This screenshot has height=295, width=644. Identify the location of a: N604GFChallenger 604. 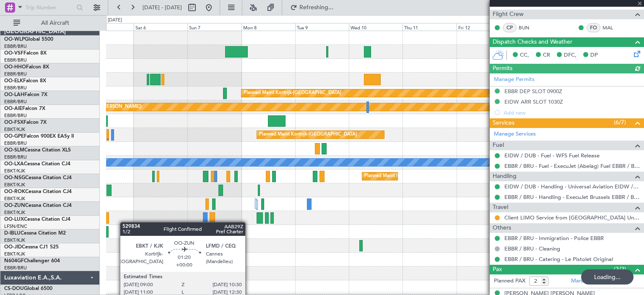
(32, 261).